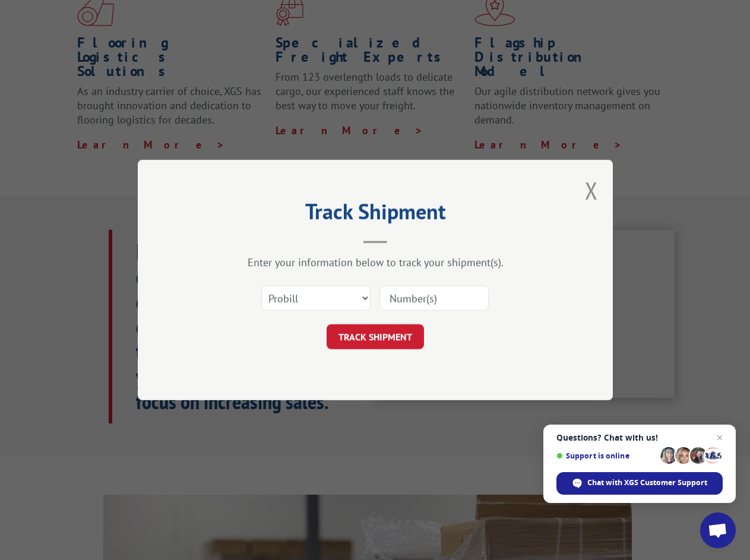 This screenshot has width=750, height=560. Describe the element at coordinates (433, 298) in the screenshot. I see `input: Number(s)` at that location.